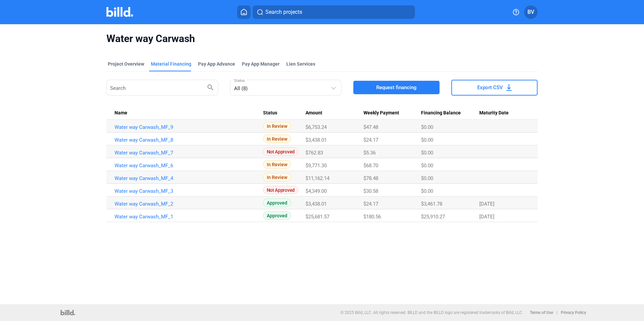  I want to click on span: Status, so click(270, 113).